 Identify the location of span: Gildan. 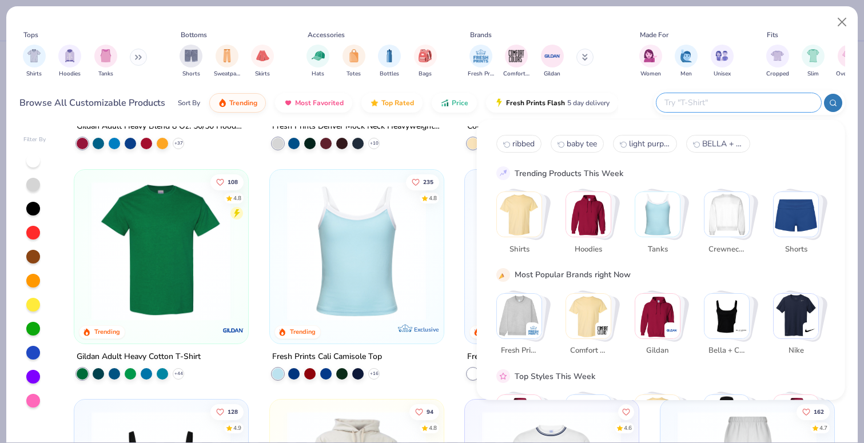
(657, 351).